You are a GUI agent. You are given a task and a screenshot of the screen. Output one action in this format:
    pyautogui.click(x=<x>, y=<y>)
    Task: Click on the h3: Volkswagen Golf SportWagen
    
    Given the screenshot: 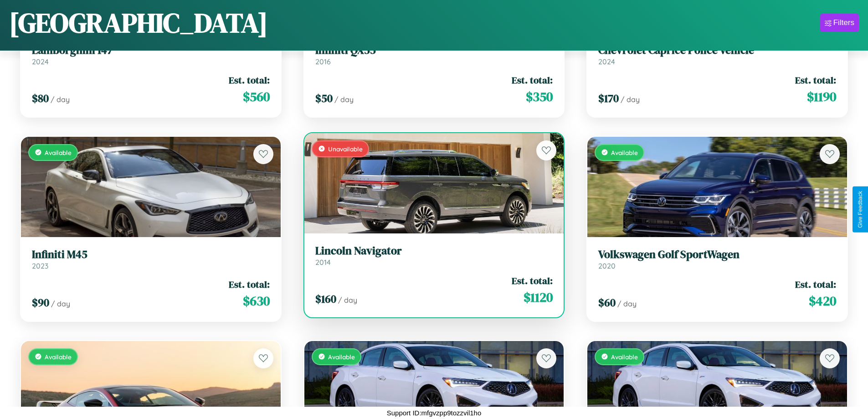 What is the action you would take?
    pyautogui.click(x=717, y=255)
    